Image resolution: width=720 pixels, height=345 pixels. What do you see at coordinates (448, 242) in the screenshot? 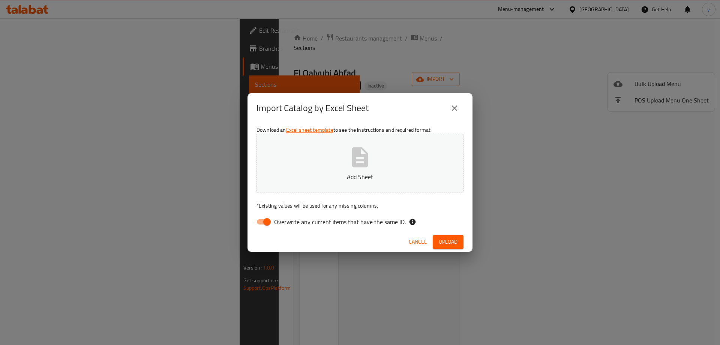
I see `span: Upload` at bounding box center [448, 242].